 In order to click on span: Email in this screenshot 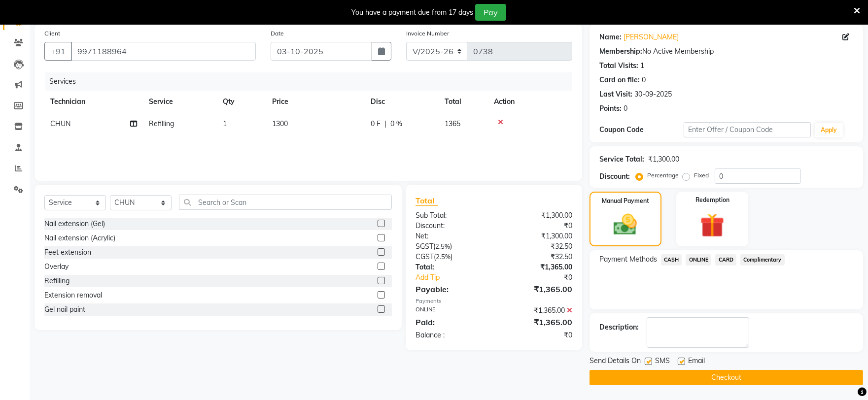, I will do `click(697, 361)`.